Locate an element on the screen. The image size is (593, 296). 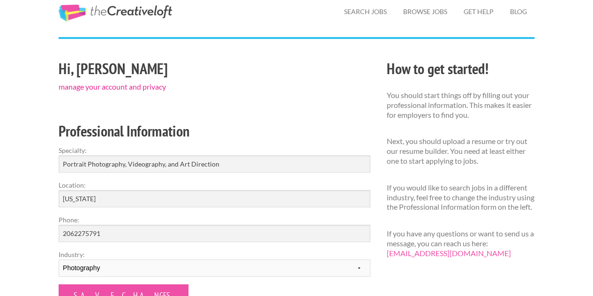
input: e.g. New York, NY is located at coordinates (214, 198).